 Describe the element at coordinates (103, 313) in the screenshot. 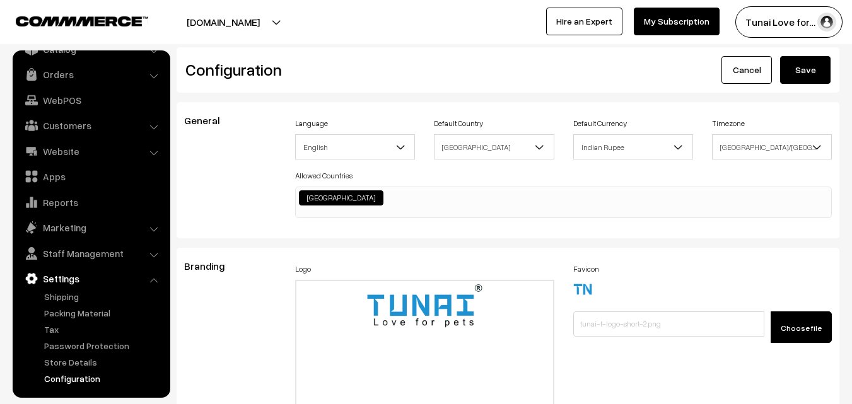

I see `a: Packing Material` at that location.